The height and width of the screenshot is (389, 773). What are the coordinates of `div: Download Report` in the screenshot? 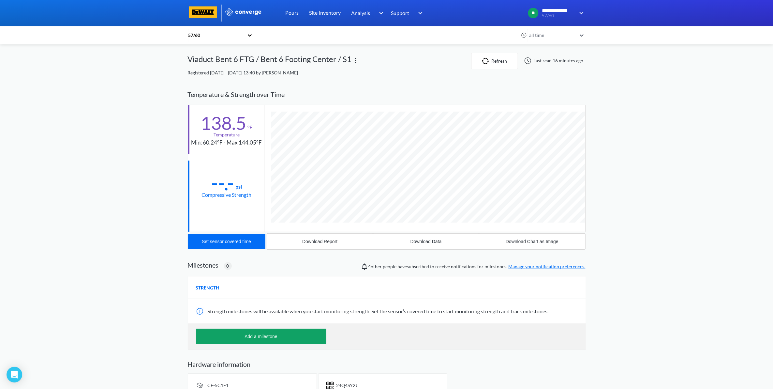 It's located at (320, 241).